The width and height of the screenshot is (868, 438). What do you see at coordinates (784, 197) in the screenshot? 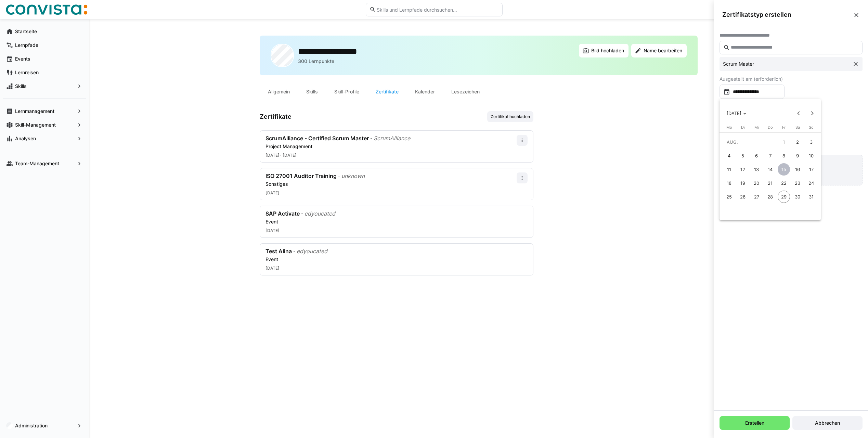
I see `button: 29. August 2025` at bounding box center [784, 197].